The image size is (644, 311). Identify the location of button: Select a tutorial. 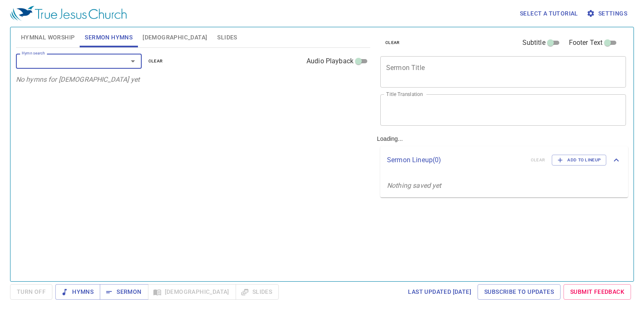
(549, 14).